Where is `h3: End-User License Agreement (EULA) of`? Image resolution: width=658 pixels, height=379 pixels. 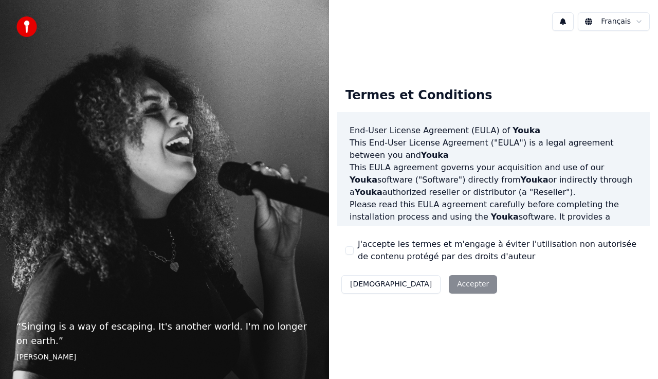 h3: End-User License Agreement (EULA) of is located at coordinates (493, 130).